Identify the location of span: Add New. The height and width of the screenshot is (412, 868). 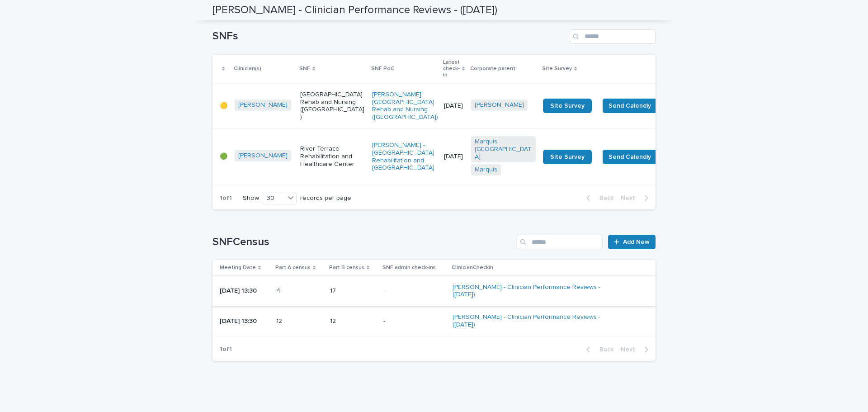
(636, 242).